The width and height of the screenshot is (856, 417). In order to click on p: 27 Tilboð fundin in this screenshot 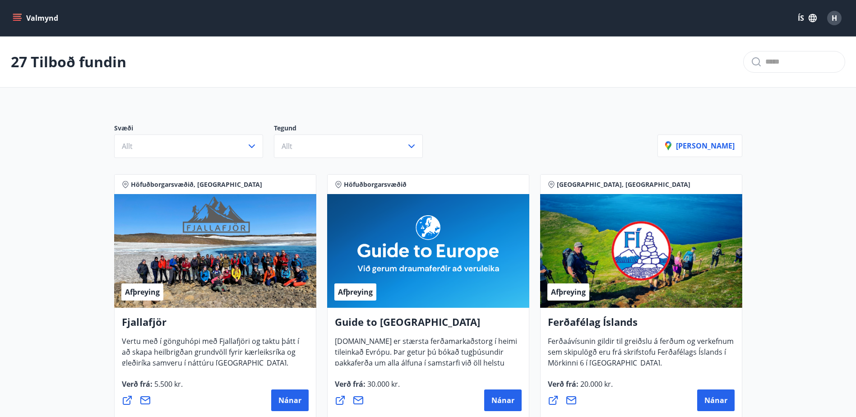, I will do `click(69, 62)`.